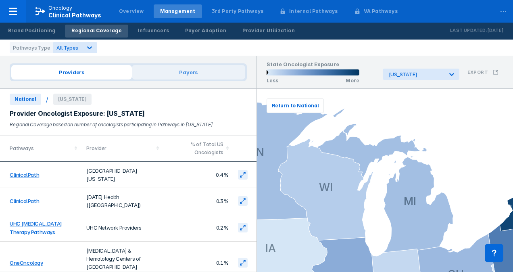  What do you see at coordinates (120, 149) in the screenshot?
I see `div: Provider` at bounding box center [120, 149].